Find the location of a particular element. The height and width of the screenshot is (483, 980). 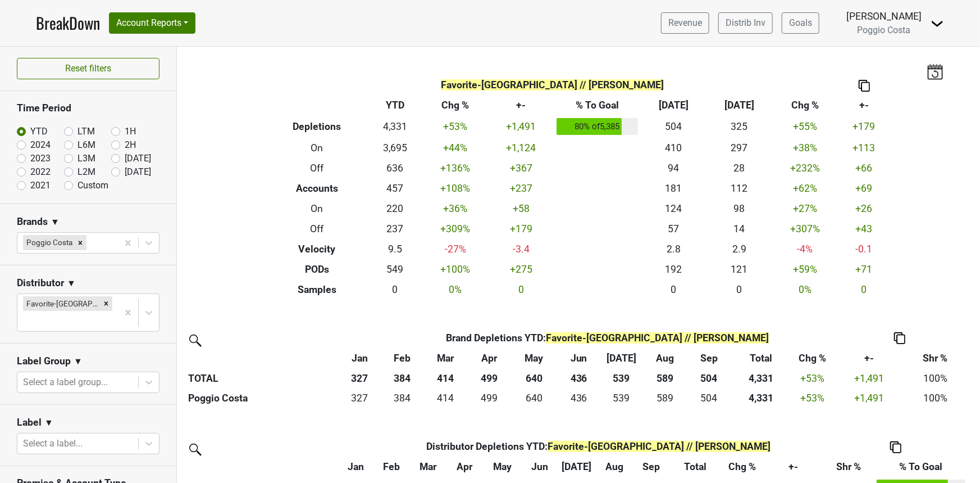

th: 499 is located at coordinates (489, 378).